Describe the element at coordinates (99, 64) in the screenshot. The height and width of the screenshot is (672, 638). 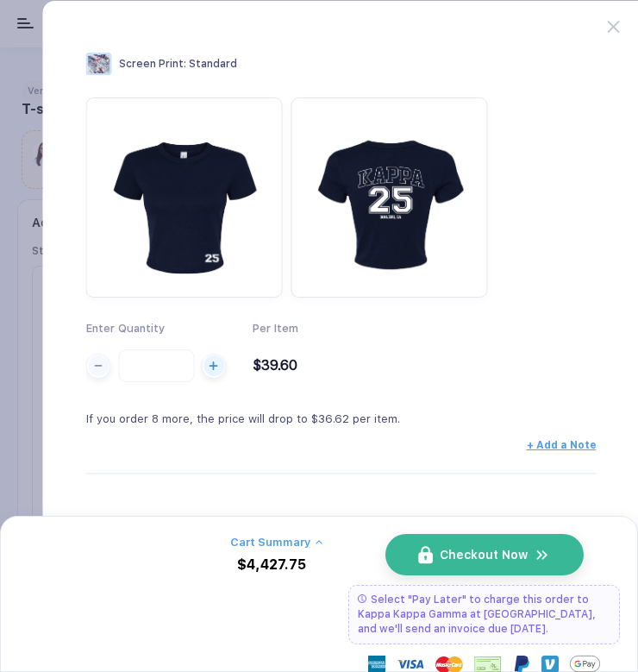
I see `img: Screen Print` at that location.